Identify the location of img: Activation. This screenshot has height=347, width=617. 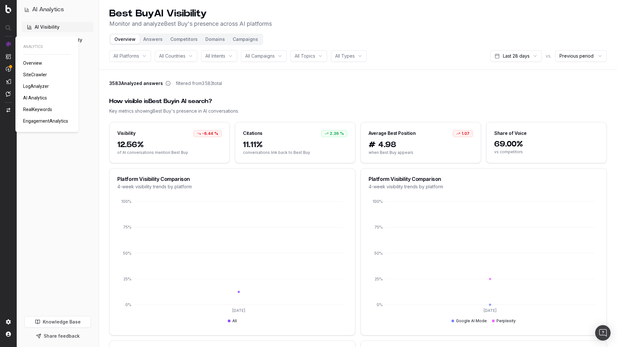
(8, 69).